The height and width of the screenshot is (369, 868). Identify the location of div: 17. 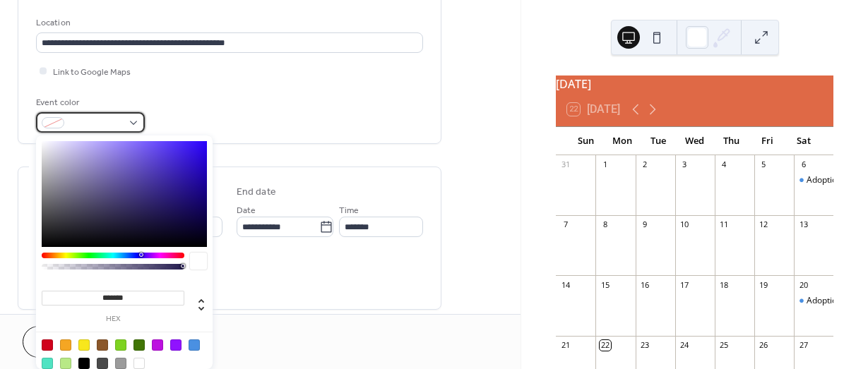
(684, 285).